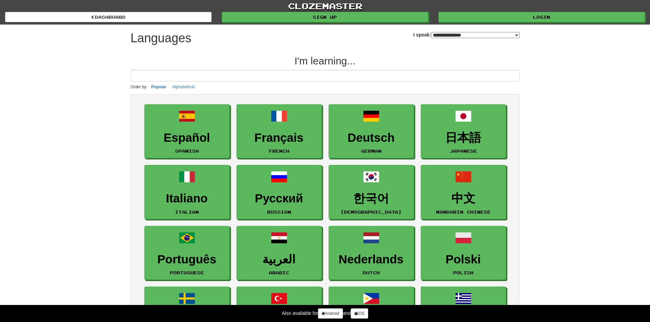 The height and width of the screenshot is (322, 650). Describe the element at coordinates (187, 253) in the screenshot. I see `a: PortuguêsPortuguese` at that location.